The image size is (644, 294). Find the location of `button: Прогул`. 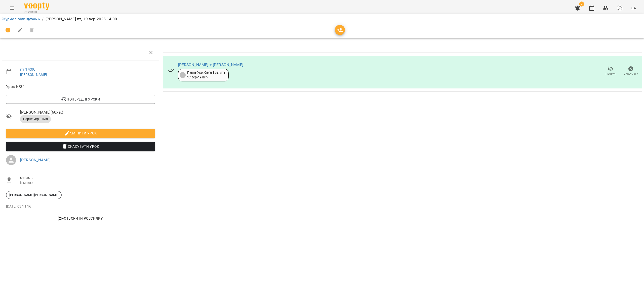

button: Прогул is located at coordinates (610, 71).